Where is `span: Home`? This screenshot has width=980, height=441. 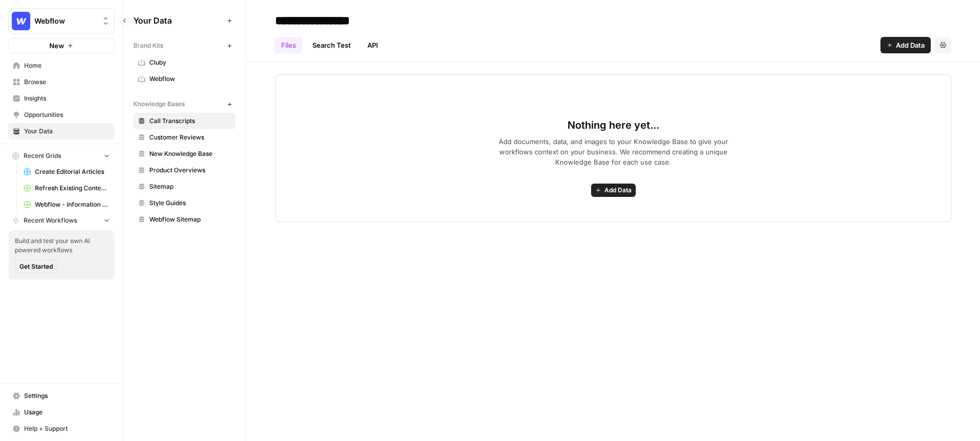
span: Home is located at coordinates (67, 66).